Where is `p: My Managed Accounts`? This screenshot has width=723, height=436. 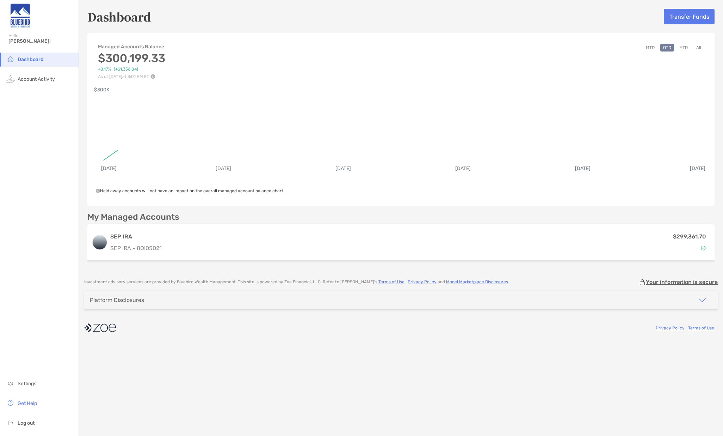
p: My Managed Accounts is located at coordinates (133, 217).